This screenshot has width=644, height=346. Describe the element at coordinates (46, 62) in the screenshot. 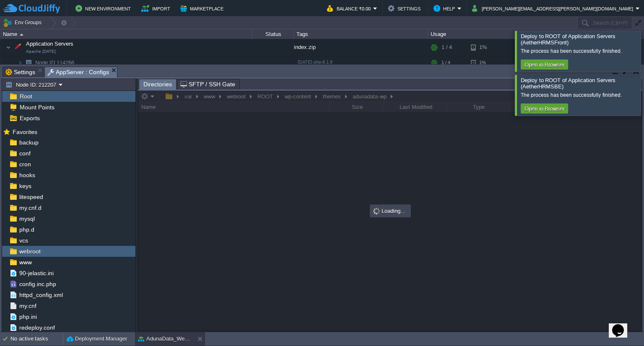

I see `span: Node ID:` at that location.